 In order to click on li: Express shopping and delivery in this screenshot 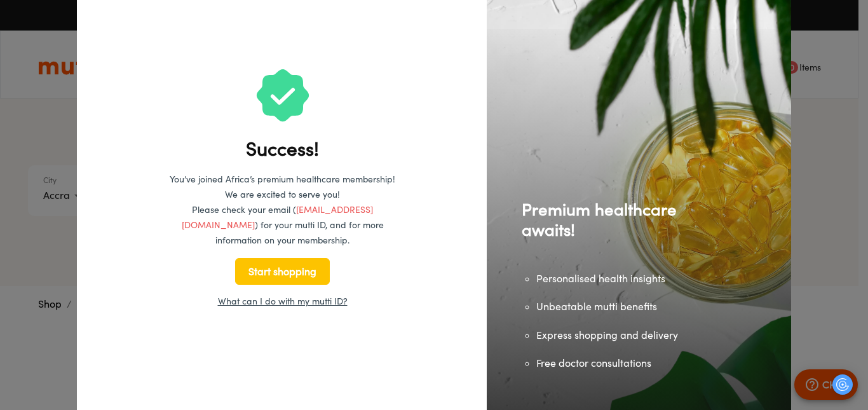, I will do `click(618, 335)`.